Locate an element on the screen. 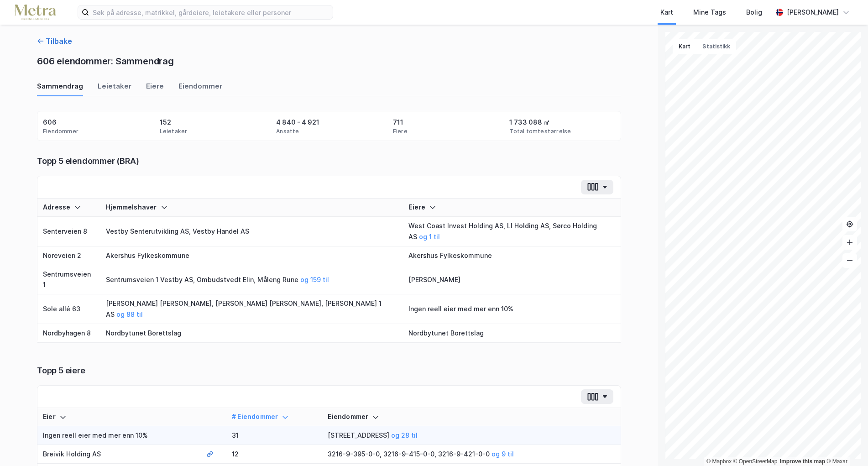  div: Hjemmelshaver is located at coordinates (251, 207).